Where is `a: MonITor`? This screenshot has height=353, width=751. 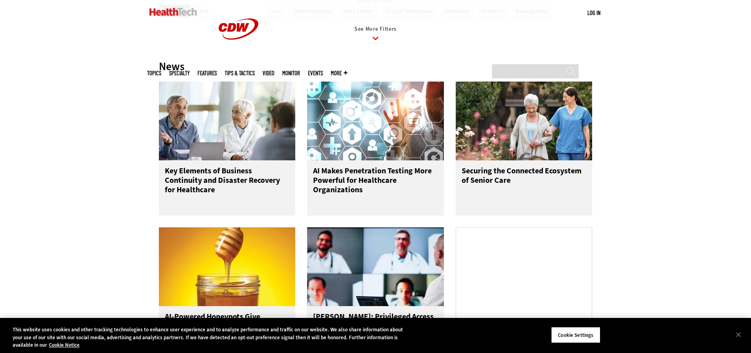 a: MonITor is located at coordinates (291, 73).